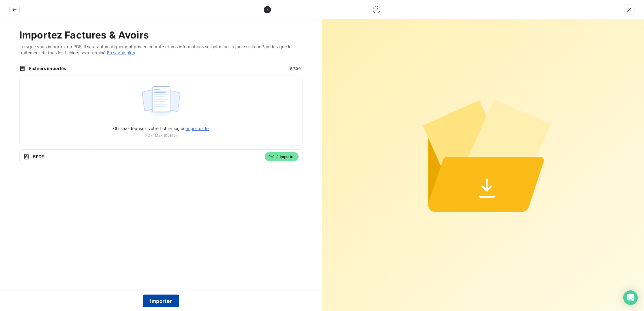 The image size is (644, 311). What do you see at coordinates (161, 50) in the screenshot?
I see `span: Lorsque vous importez un PDF, il sera automatiquement pris en compte et vos informations seront m...` at bounding box center [161, 50].